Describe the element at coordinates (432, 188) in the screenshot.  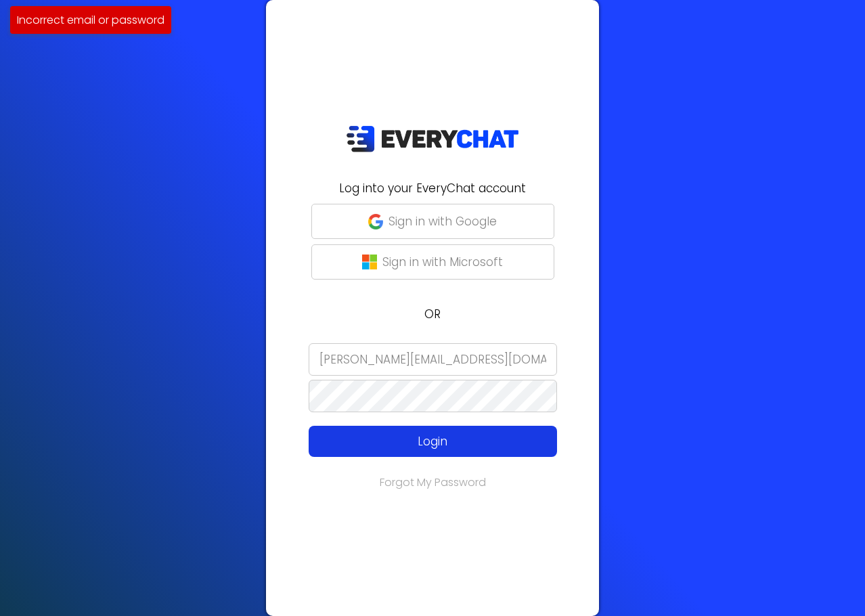
I see `h2: Log into your EveryChat account` at that location.